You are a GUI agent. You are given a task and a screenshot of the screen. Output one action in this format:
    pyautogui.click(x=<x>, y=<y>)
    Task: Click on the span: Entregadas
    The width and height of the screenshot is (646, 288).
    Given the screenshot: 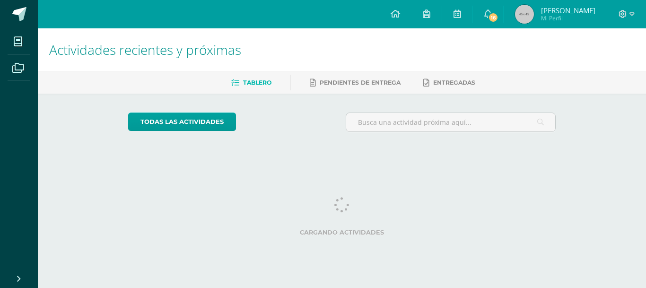 What is the action you would take?
    pyautogui.click(x=454, y=82)
    